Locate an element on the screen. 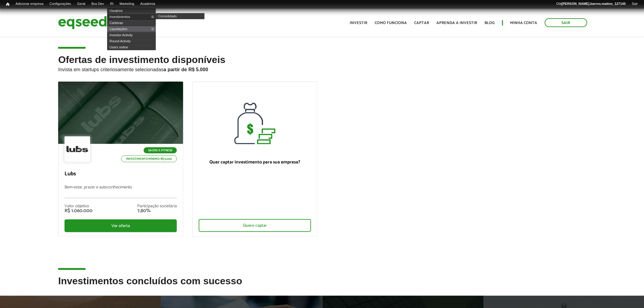  a: Início is located at coordinates (8, 5).